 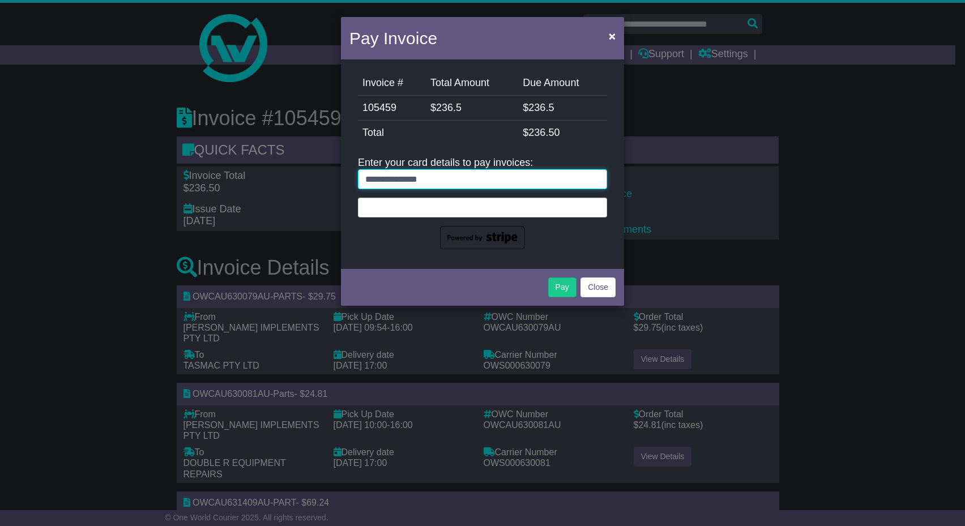 What do you see at coordinates (483, 238) in the screenshot?
I see `img: powered-by-stripe.png` at bounding box center [483, 238].